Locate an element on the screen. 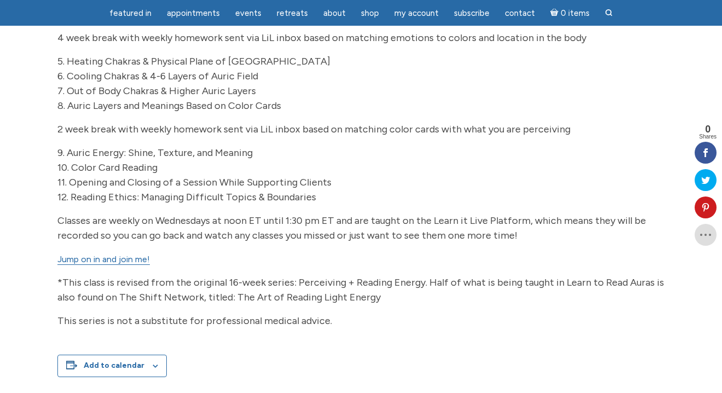 The image size is (722, 393). span: 10. Color Card Reading is located at coordinates (107, 167).